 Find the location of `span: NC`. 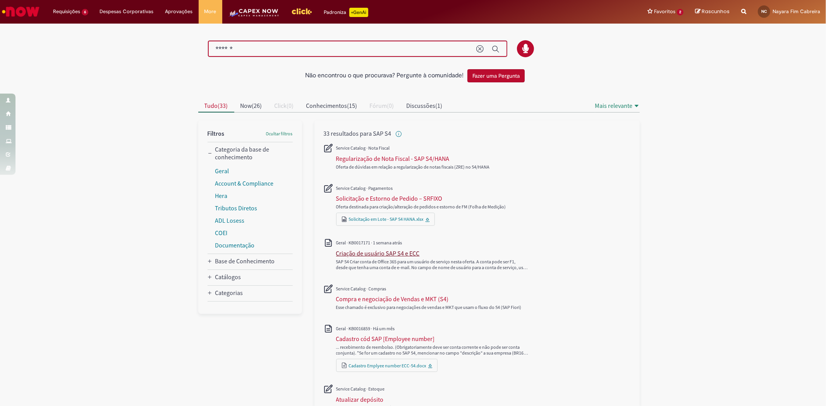

span: NC is located at coordinates (764, 11).